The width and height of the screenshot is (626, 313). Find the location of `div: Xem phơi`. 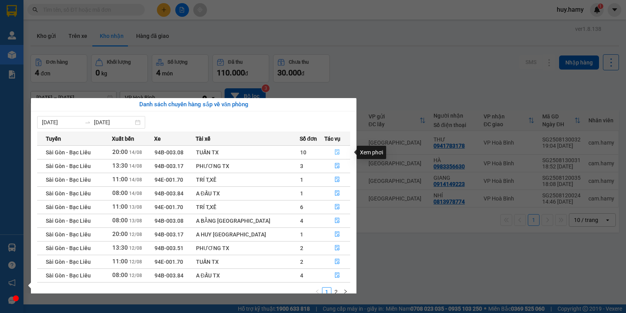

div: Xem phơi is located at coordinates (371, 153).